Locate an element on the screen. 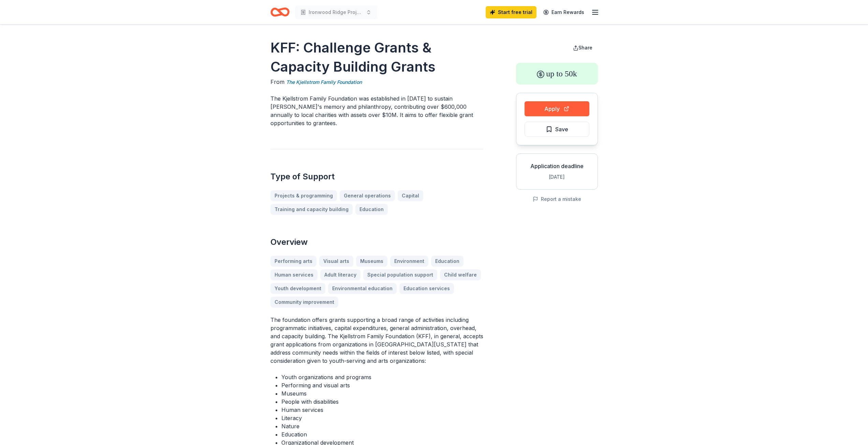 Image resolution: width=868 pixels, height=445 pixels. button: Report a mistake is located at coordinates (557, 199).